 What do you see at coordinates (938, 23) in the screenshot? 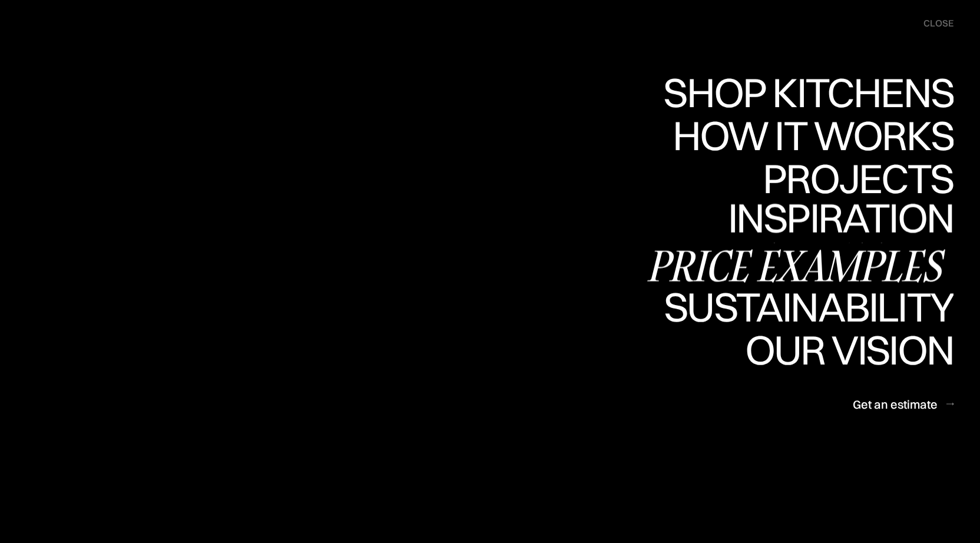
I see `div: close` at bounding box center [938, 23].